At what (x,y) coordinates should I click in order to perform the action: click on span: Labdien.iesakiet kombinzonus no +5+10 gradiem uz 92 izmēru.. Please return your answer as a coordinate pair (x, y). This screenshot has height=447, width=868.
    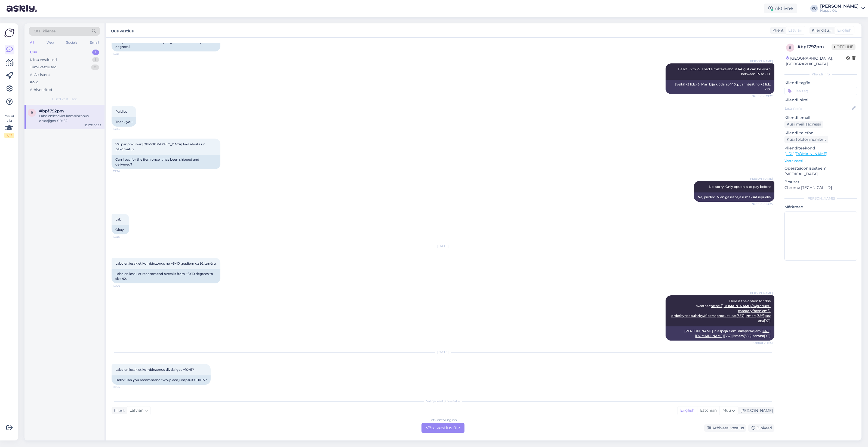
    Looking at the image, I should click on (166, 263).